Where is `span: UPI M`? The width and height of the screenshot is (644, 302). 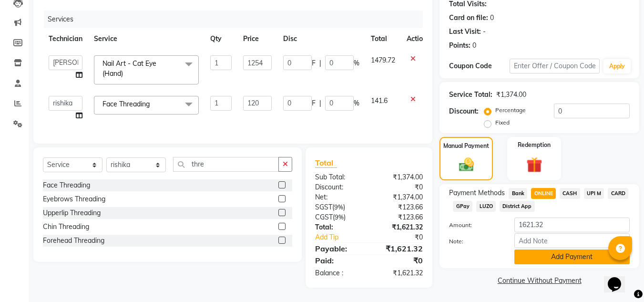 span: UPI M is located at coordinates (594, 193).